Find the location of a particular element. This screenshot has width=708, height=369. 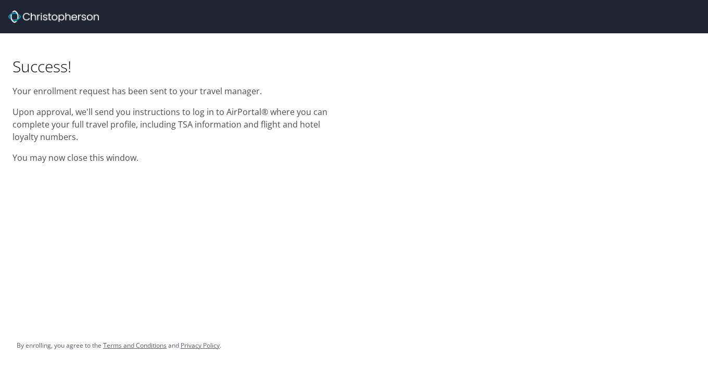

div: By enrolling, you agree to the and . is located at coordinates (119, 346).